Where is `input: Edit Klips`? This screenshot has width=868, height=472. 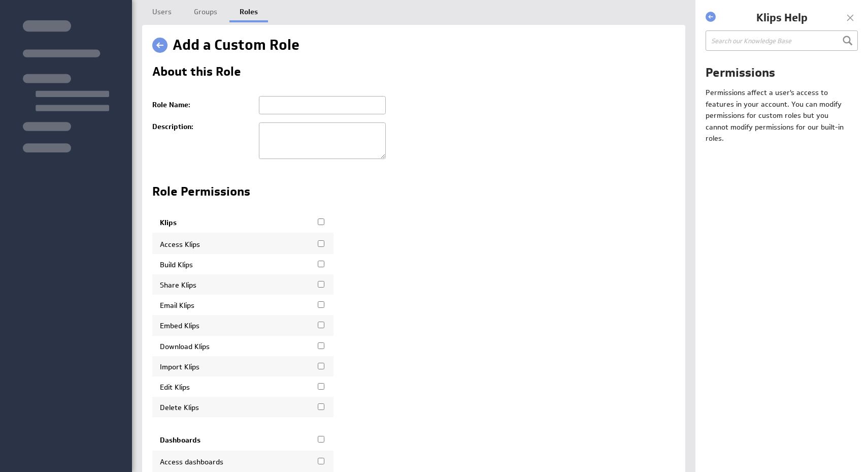
input: Edit Klips is located at coordinates (321, 386).